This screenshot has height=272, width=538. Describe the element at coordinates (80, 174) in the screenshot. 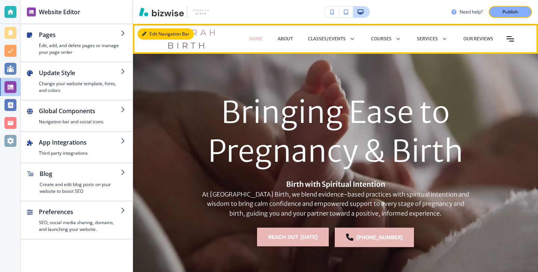

I see `h2: Blog` at that location.